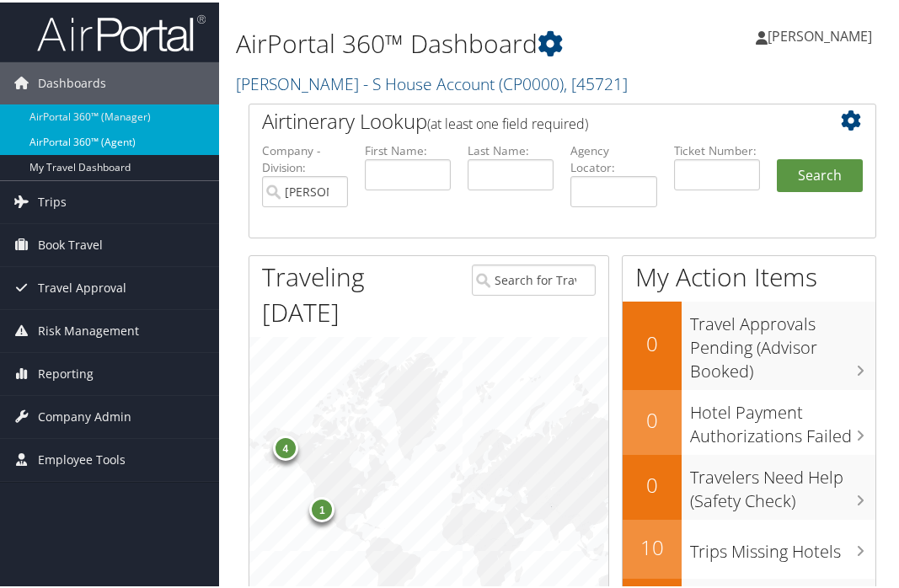 The height and width of the screenshot is (588, 899). What do you see at coordinates (534, 277) in the screenshot?
I see `input: Search for Traveler` at bounding box center [534, 277].